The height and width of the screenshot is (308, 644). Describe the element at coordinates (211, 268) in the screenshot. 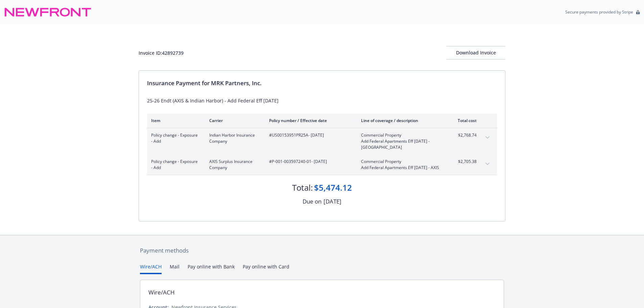

I see `button: Pay online with Bank` at that location.